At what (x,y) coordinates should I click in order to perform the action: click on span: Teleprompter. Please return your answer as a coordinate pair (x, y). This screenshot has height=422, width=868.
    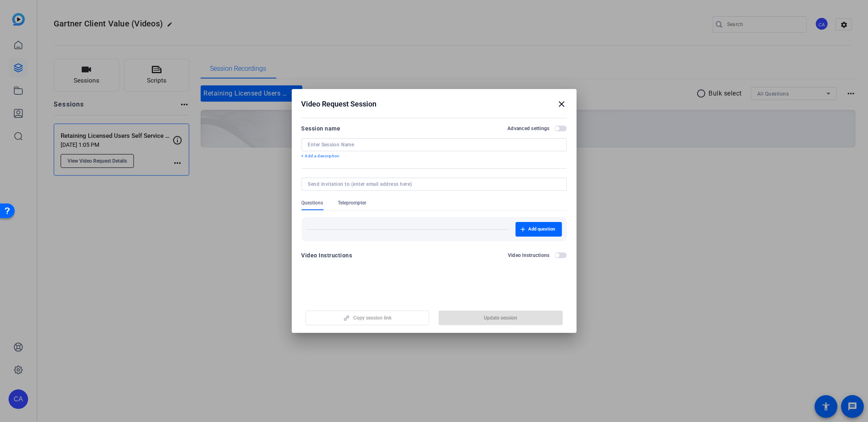
    Looking at the image, I should click on (352, 203).